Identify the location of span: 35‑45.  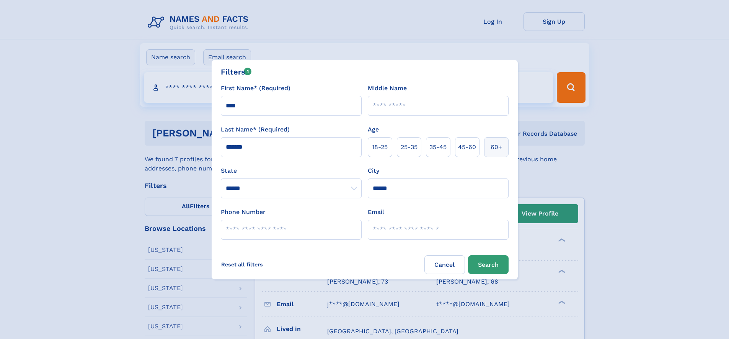
(438, 147).